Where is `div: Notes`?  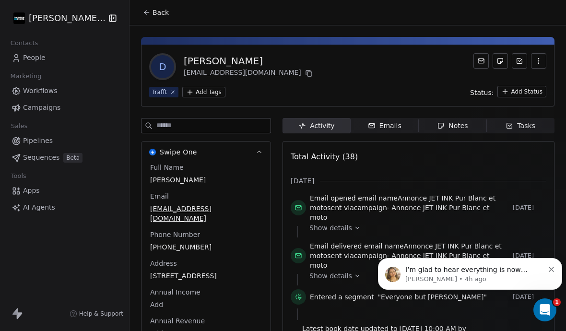 div: Notes is located at coordinates (452, 126).